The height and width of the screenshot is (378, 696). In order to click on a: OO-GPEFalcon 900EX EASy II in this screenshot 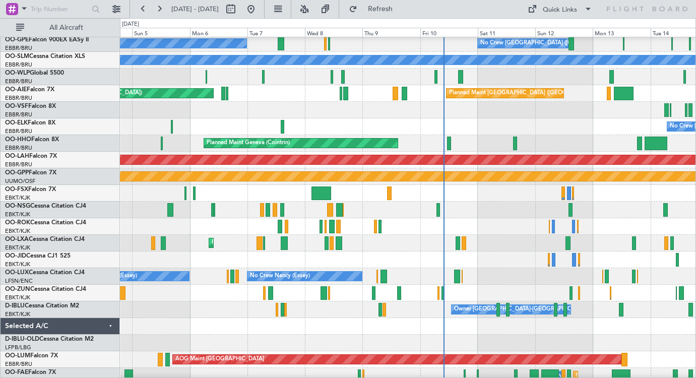, I will do `click(47, 40)`.